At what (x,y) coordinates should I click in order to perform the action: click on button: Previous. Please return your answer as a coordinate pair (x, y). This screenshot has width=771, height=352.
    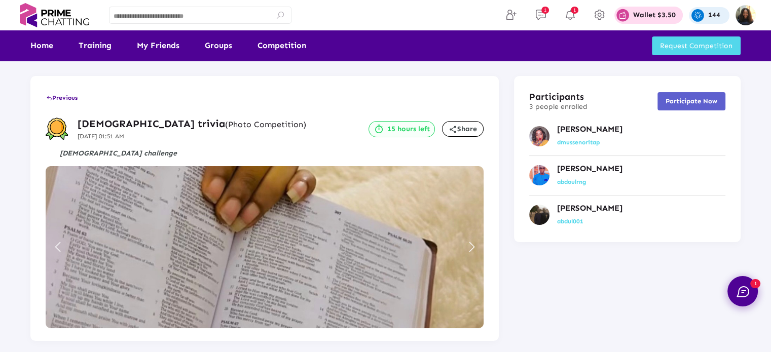
    Looking at the image, I should click on (62, 98).